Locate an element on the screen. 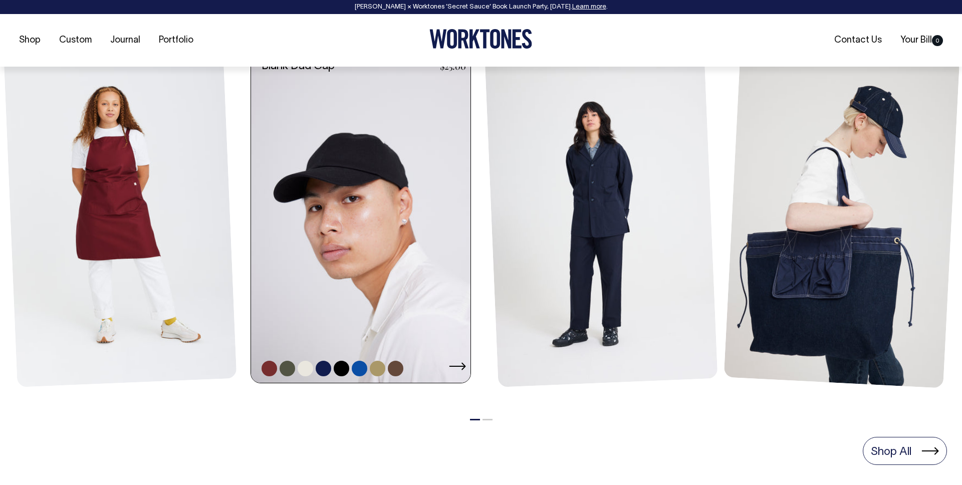 Image resolution: width=962 pixels, height=485 pixels. a: Shop All is located at coordinates (905, 451).